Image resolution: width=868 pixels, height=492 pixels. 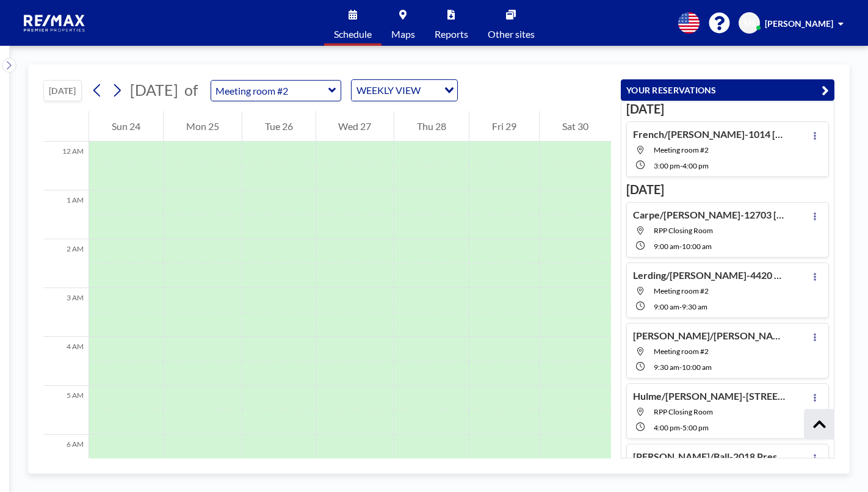 What do you see at coordinates (55, 23) in the screenshot?
I see `img: organization-logo` at bounding box center [55, 23].